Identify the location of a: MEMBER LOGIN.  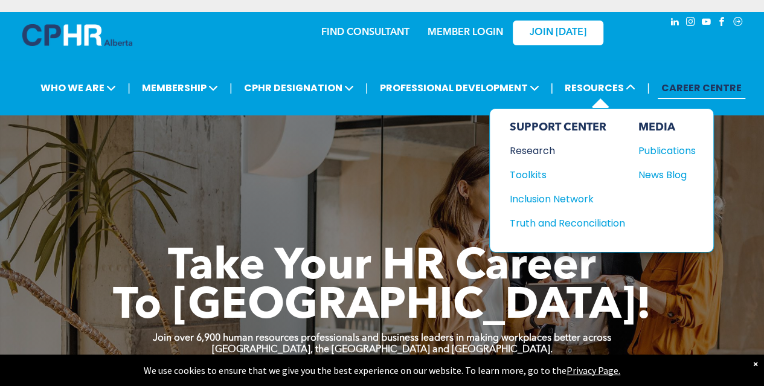
(465, 33).